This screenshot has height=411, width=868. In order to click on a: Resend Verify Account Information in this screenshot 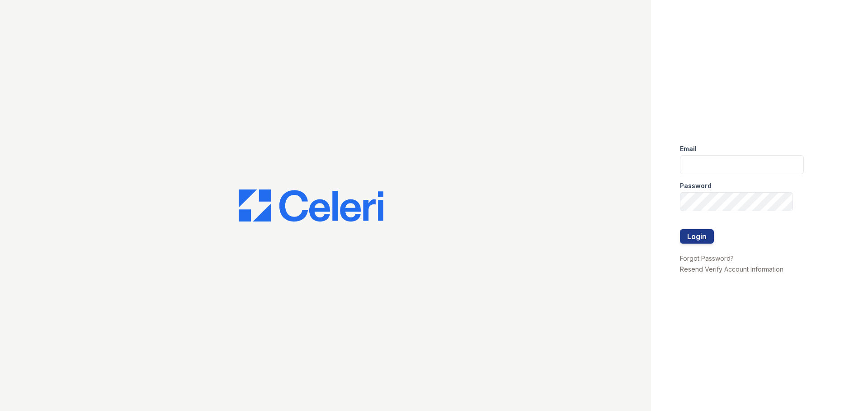, I will do `click(732, 269)`.